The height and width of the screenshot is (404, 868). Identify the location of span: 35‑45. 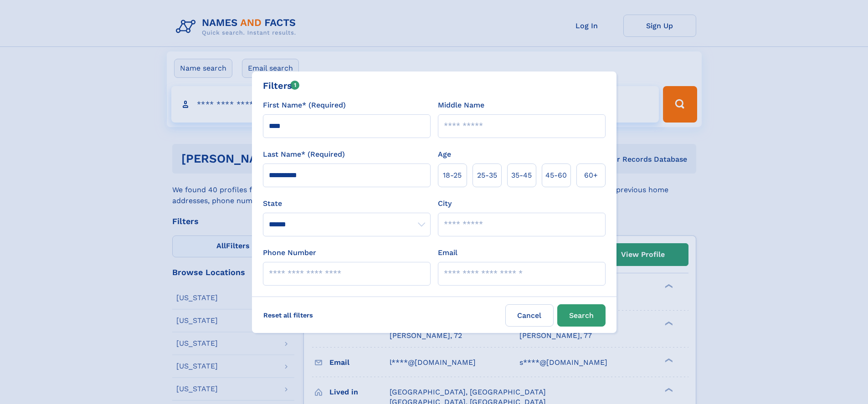
(521, 175).